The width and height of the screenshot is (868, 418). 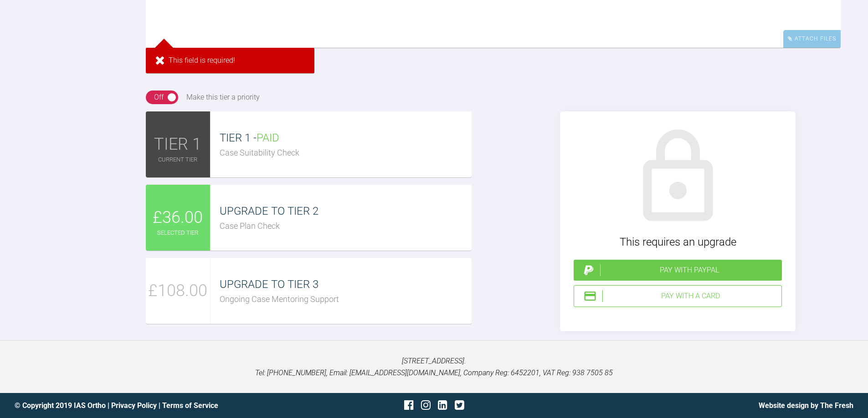 What do you see at coordinates (222, 98) in the screenshot?
I see `div: Make this tier a priority` at bounding box center [222, 98].